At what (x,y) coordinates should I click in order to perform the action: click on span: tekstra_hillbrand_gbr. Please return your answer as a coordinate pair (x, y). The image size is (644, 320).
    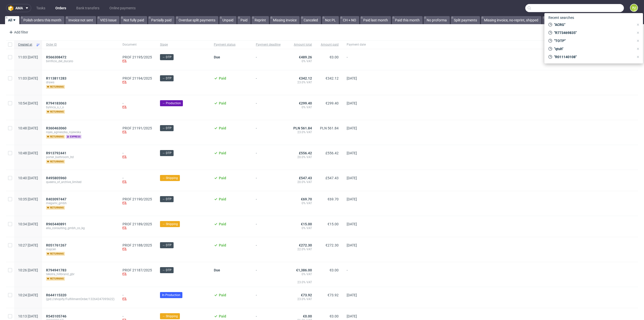
    Looking at the image, I should click on (80, 274).